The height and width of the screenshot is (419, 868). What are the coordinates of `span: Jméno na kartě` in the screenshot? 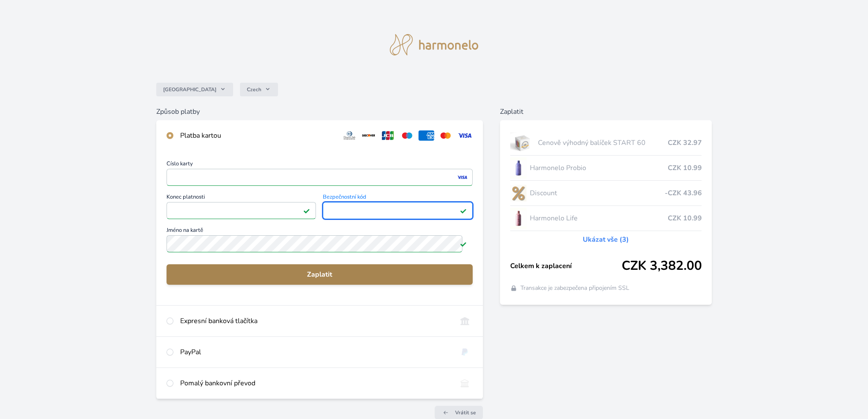 It's located at (319, 232).